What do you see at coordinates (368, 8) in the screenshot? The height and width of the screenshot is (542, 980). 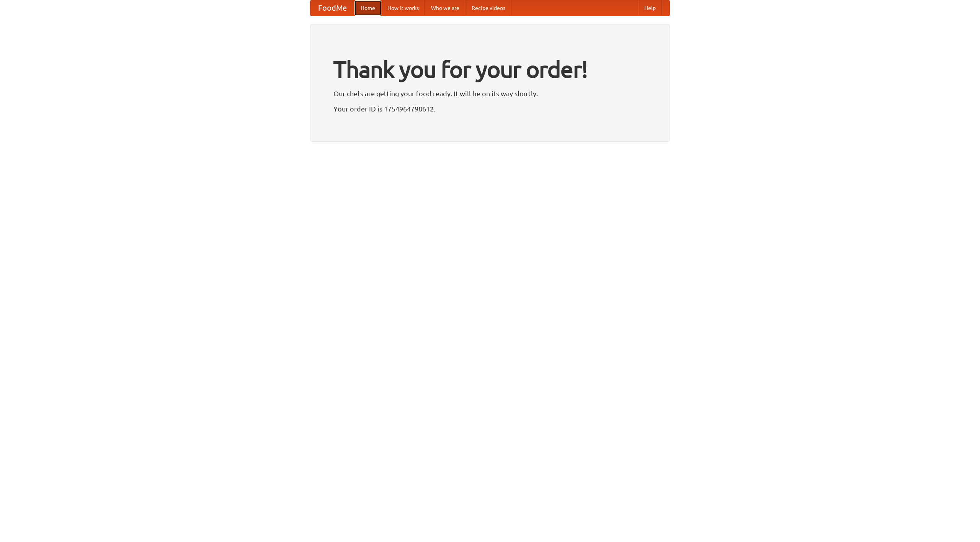 I see `a: Home` at bounding box center [368, 8].